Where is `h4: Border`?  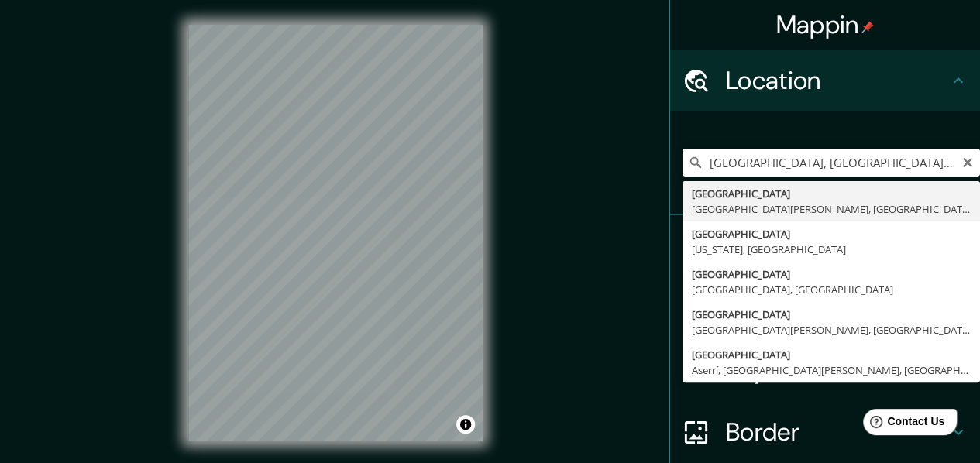
h4: Border is located at coordinates (837, 433).